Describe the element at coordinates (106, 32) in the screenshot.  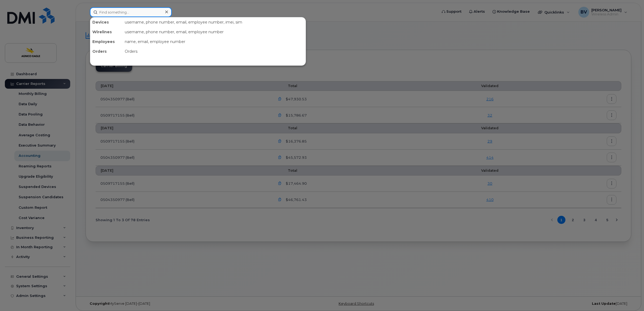
I see `div: Wirelines` at that location.